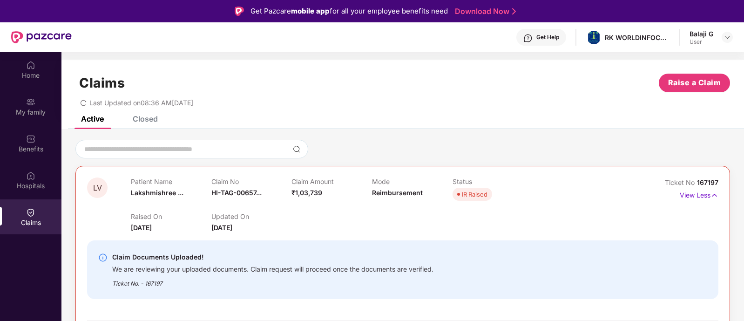 The height and width of the screenshot is (321, 744). What do you see at coordinates (694, 83) in the screenshot?
I see `button: Raise a Claim` at bounding box center [694, 83].